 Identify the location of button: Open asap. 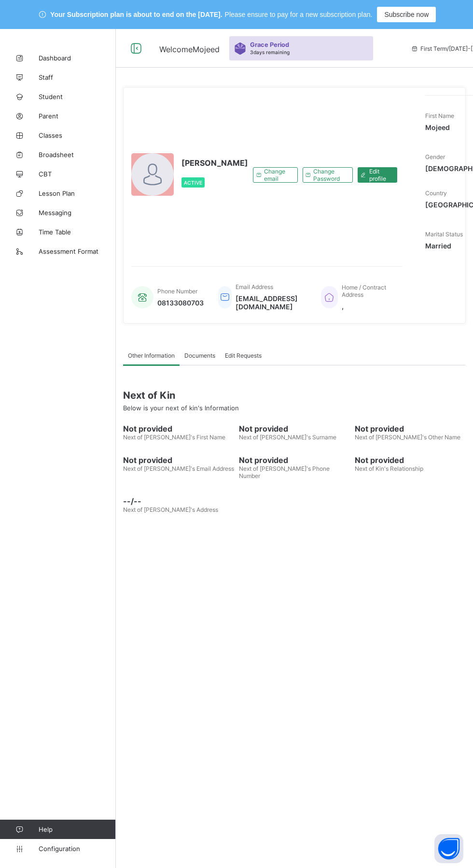
(449, 849).